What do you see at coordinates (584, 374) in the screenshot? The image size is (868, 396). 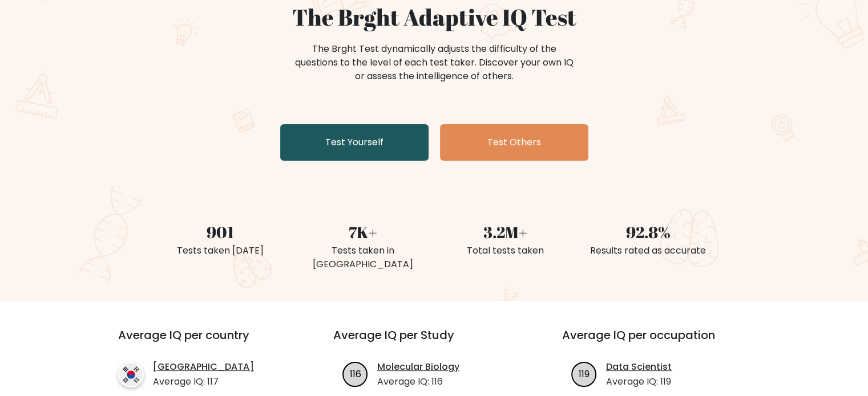 I see `text: 119` at bounding box center [584, 374].